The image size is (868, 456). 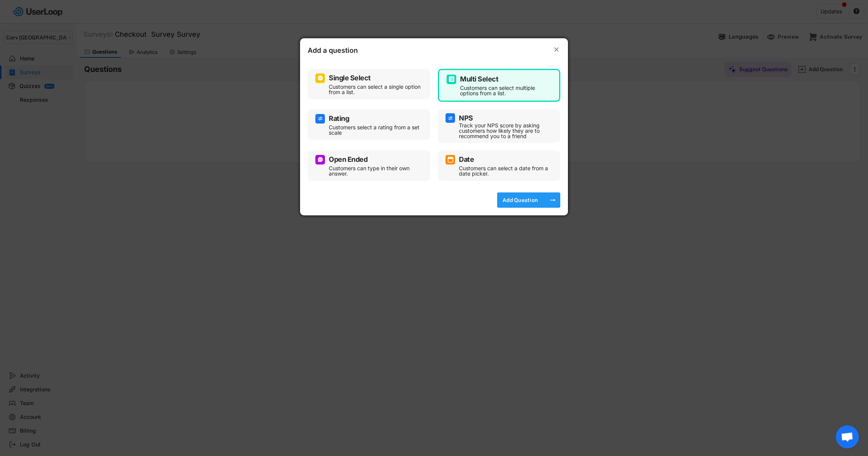 I want to click on div: Customers can select multiple options from a list., so click(x=505, y=91).